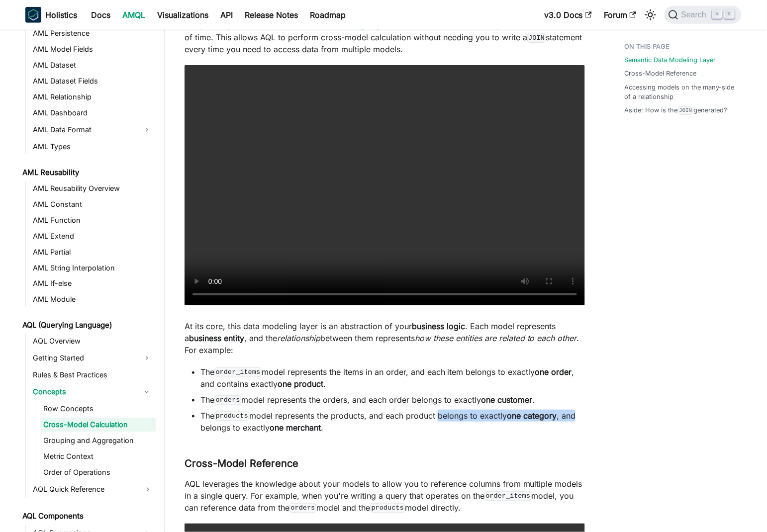  What do you see at coordinates (93, 33) in the screenshot?
I see `a: AML Persistence` at bounding box center [93, 33].